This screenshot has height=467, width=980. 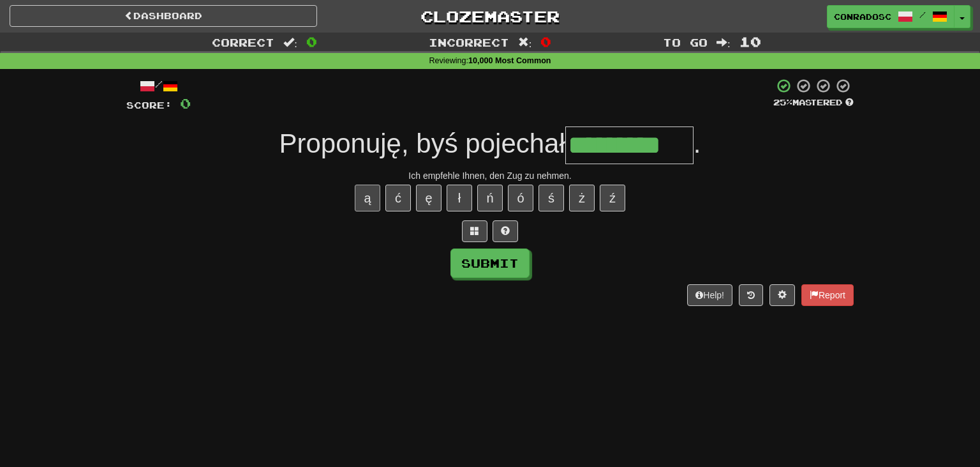 What do you see at coordinates (509, 60) in the screenshot?
I see `strong: 10,000 Most Common` at bounding box center [509, 60].